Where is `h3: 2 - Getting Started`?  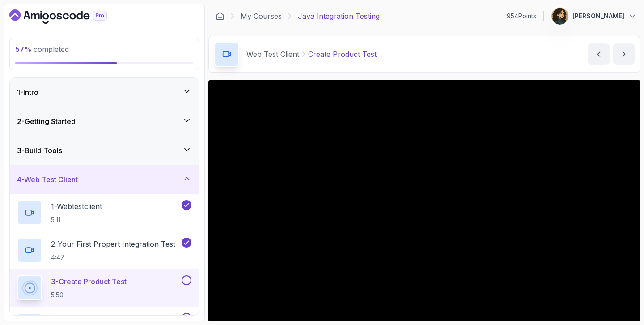
h3: 2 - Getting Started is located at coordinates (46, 121).